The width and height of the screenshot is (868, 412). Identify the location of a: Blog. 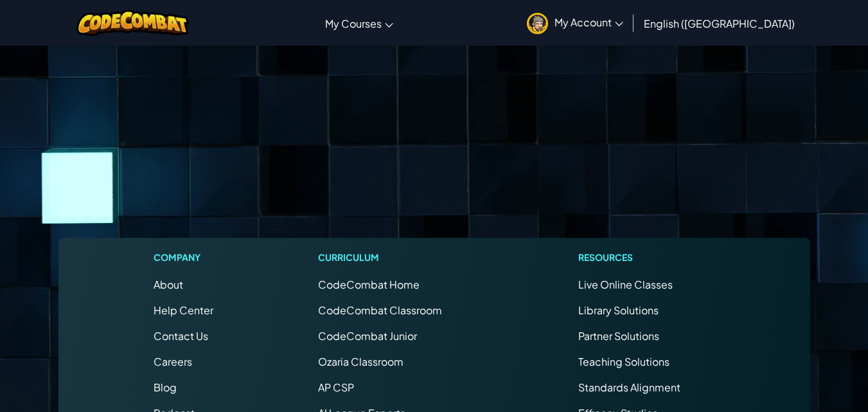
(165, 386).